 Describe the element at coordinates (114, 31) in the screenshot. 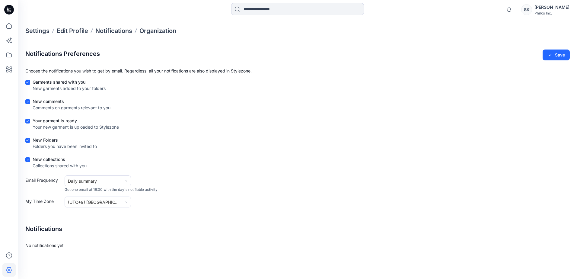

I see `p: Notifications` at that location.